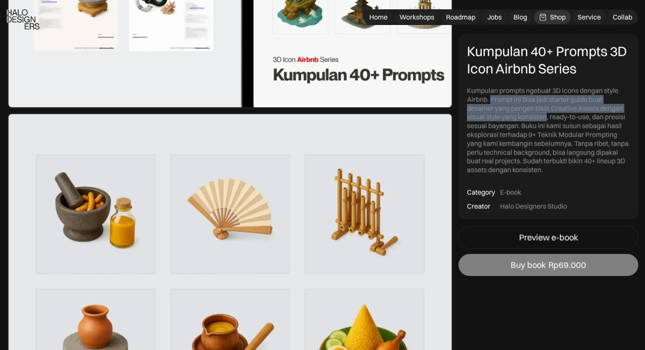 The width and height of the screenshot is (645, 350). What do you see at coordinates (548, 265) in the screenshot?
I see `a: Buy bookRp69.000` at bounding box center [548, 265].